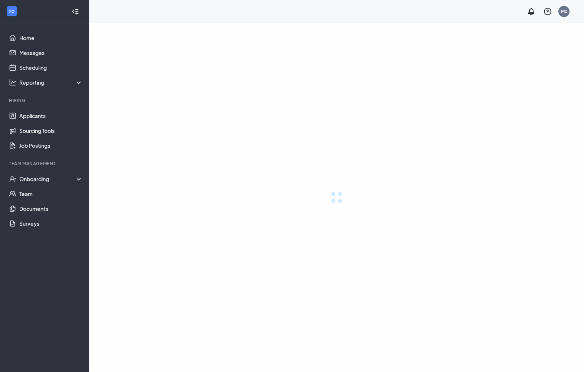 This screenshot has width=584, height=372. What do you see at coordinates (12, 11) in the screenshot?
I see `svg: WorkstreamLogo` at bounding box center [12, 11].